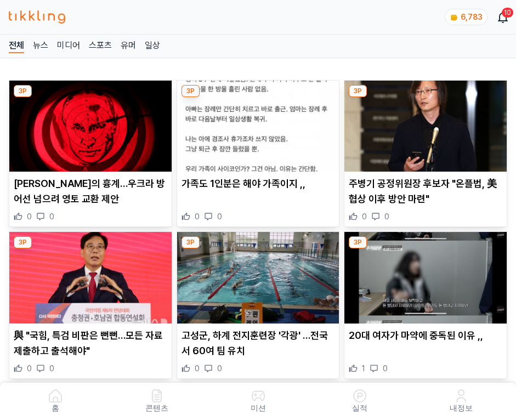 The image size is (516, 420). I want to click on img: coin, so click(455, 18).